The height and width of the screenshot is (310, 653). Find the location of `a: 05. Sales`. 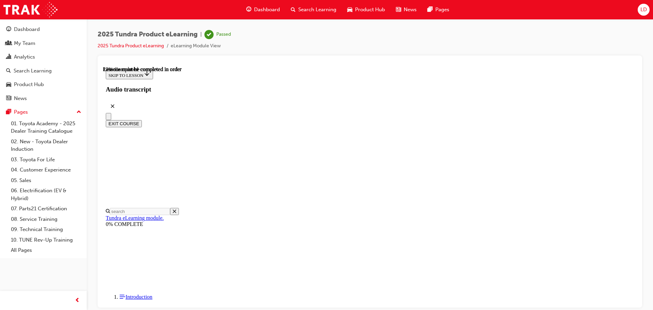

a: 05. Sales is located at coordinates (46, 180).